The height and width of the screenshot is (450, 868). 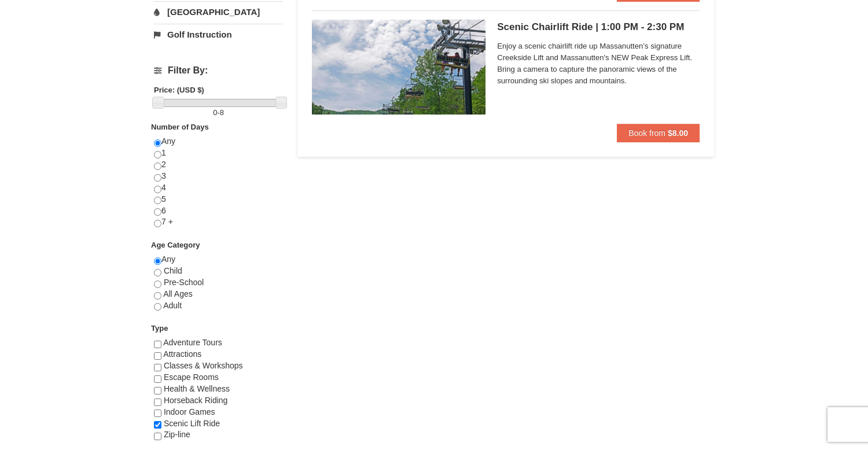 I want to click on strong: Age Category, so click(x=175, y=245).